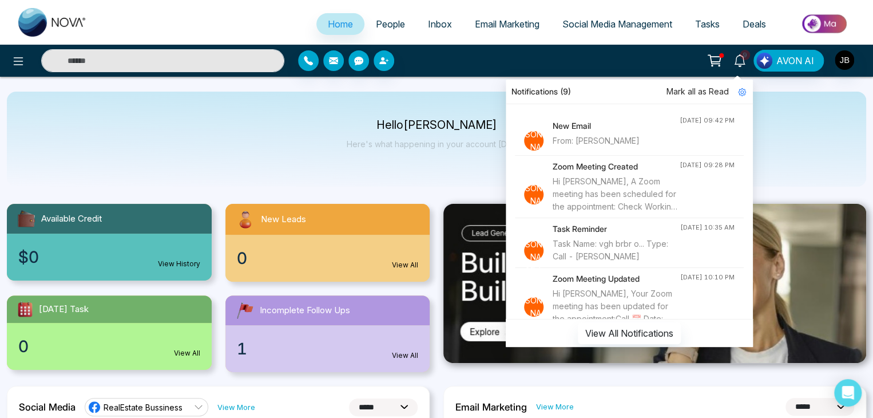 This screenshot has height=418, width=873. Describe the element at coordinates (707, 24) in the screenshot. I see `a: Tasks` at that location.